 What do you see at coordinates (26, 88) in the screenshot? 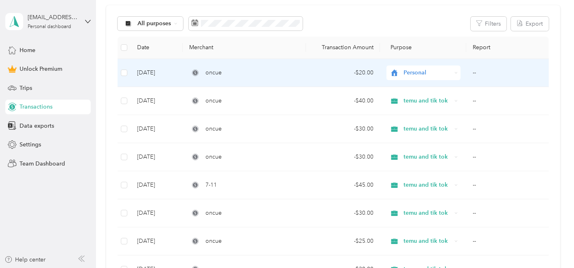
I see `span: Trips` at bounding box center [26, 88].